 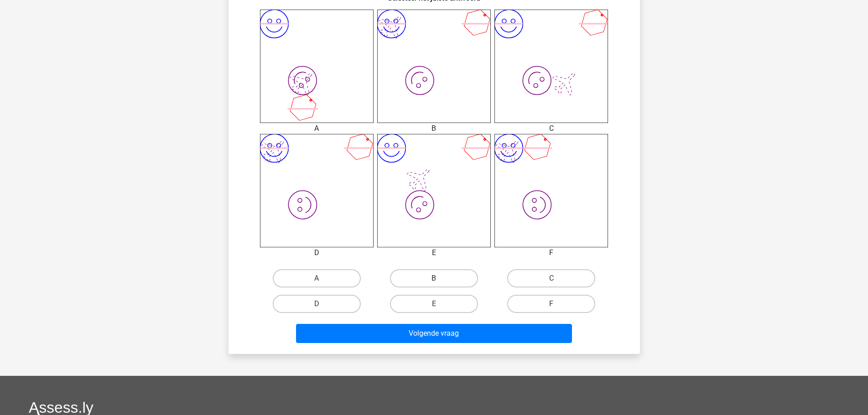 What do you see at coordinates (551, 129) in the screenshot?
I see `div: C` at bounding box center [551, 129].